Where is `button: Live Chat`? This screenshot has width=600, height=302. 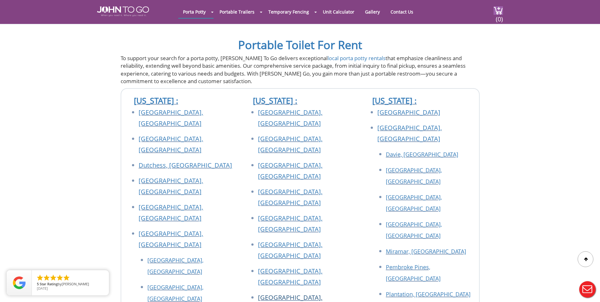
button: Live Chat is located at coordinates (588, 290).